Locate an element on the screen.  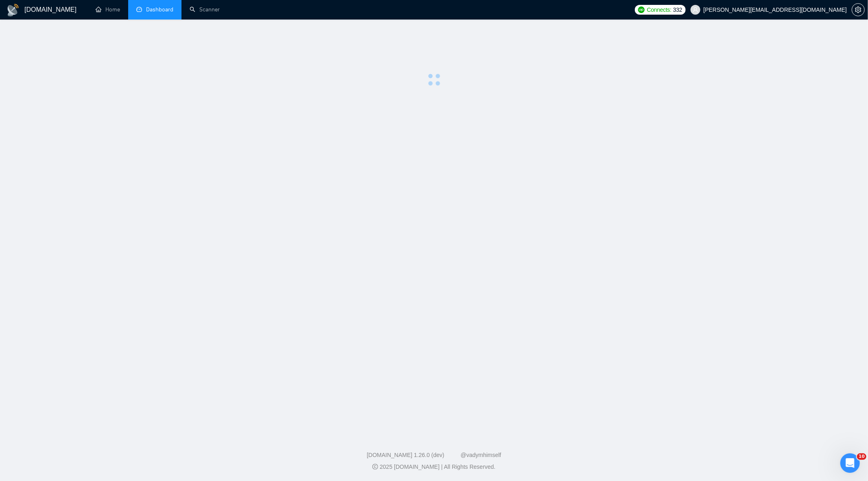
span: dashboard is located at coordinates (139, 9).